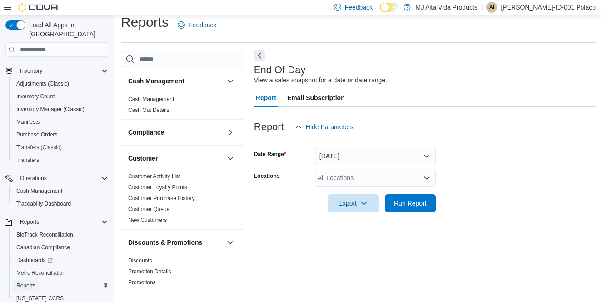 This screenshot has width=603, height=302. Describe the element at coordinates (197, 25) in the screenshot. I see `a: Feedback` at that location.